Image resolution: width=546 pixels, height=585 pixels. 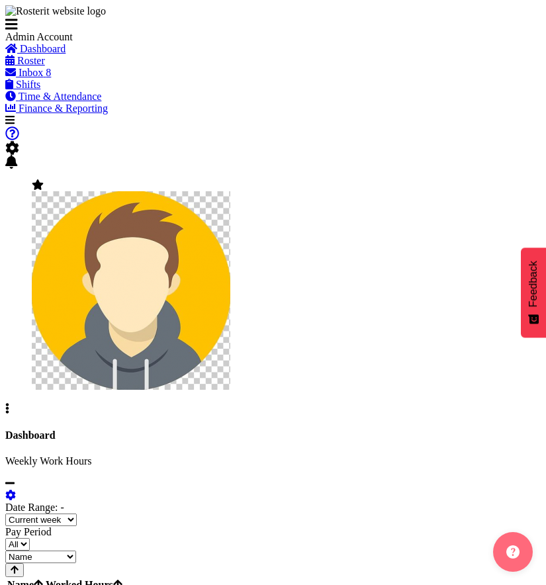 I want to click on label: Pay Period, so click(x=28, y=531).